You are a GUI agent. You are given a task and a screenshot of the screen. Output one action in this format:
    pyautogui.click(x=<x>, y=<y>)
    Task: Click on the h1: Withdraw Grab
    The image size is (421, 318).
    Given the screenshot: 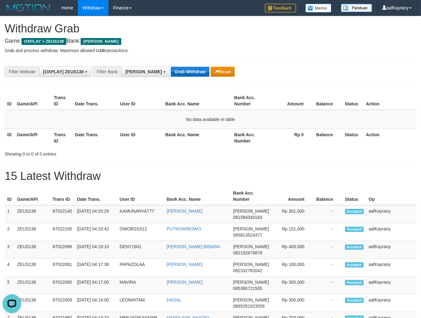 What is the action you would take?
    pyautogui.click(x=210, y=29)
    